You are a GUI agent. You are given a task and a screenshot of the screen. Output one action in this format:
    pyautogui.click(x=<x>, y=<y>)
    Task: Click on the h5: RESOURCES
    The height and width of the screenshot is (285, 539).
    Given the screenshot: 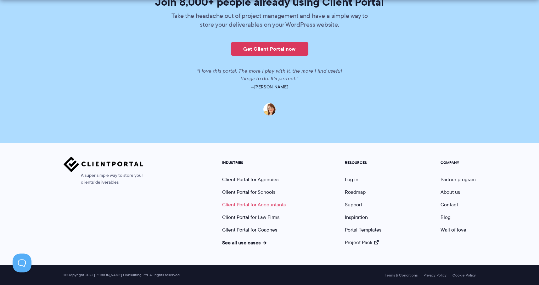 What is the action you would take?
    pyautogui.click(x=363, y=163)
    